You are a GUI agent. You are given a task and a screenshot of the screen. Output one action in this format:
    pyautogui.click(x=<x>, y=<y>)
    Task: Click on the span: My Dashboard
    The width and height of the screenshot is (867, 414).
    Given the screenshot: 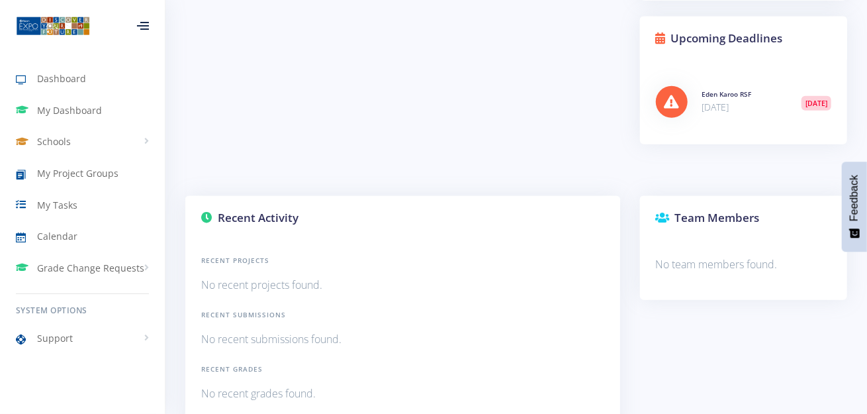 What is the action you would take?
    pyautogui.click(x=70, y=110)
    